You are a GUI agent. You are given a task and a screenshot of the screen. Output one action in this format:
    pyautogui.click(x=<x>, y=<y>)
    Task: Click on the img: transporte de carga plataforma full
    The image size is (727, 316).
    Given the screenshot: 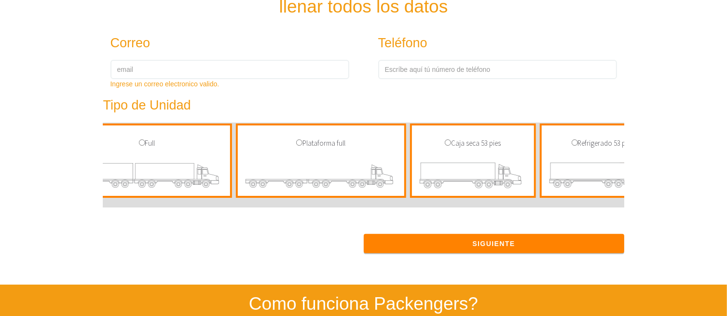 What is the action you would take?
    pyautogui.click(x=321, y=177)
    